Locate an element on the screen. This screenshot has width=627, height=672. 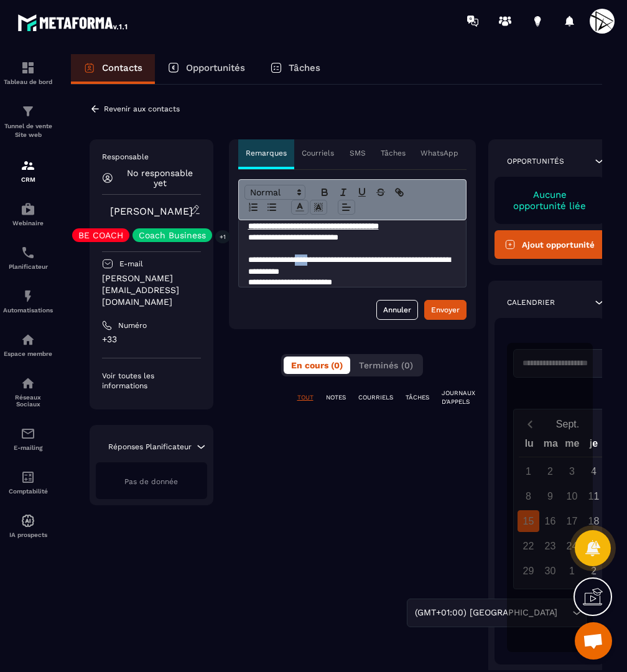
p: +1 is located at coordinates (223, 237).